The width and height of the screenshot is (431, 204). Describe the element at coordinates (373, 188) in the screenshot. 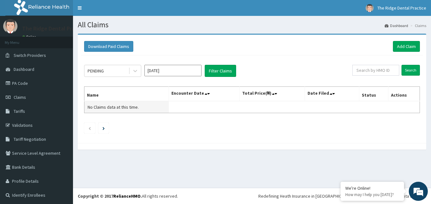

I see `div: We're Online!` at that location.